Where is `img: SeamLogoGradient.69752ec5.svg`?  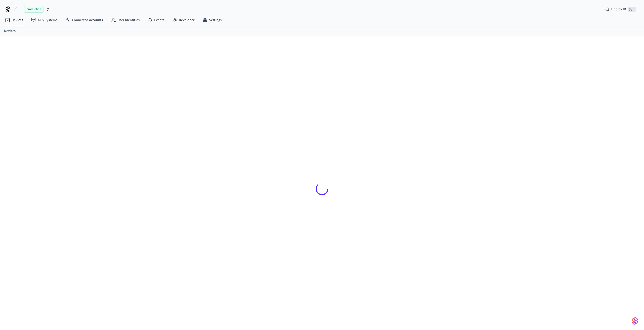 img: SeamLogoGradient.69752ec5.svg is located at coordinates (635, 321).